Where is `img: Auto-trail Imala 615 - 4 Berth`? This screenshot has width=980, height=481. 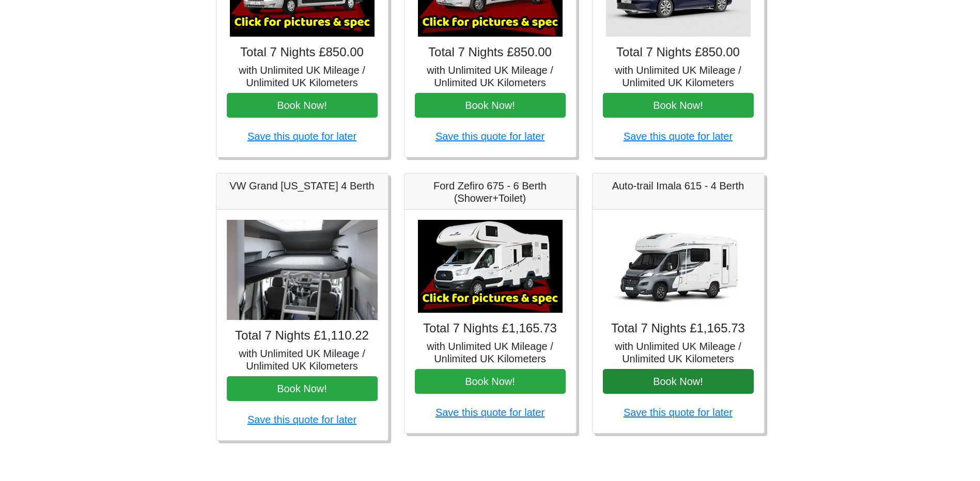
img: Auto-trail Imala 615 - 4 Berth is located at coordinates (679, 266).